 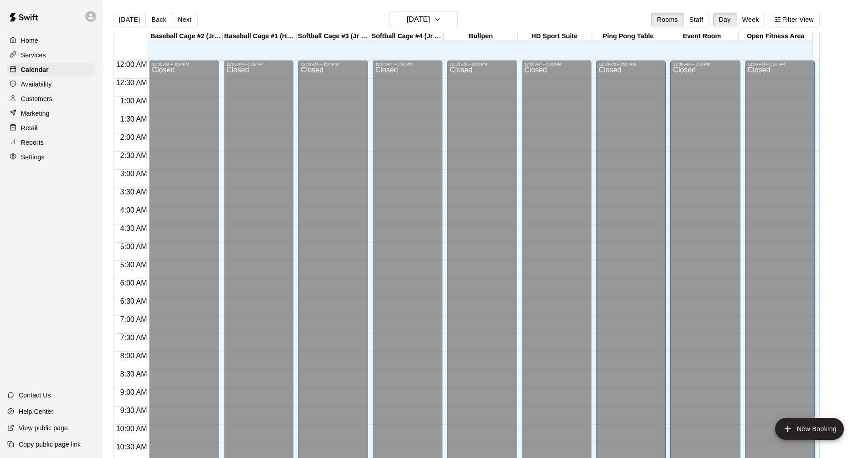 What do you see at coordinates (185, 19) in the screenshot?
I see `button: Next` at bounding box center [185, 19].